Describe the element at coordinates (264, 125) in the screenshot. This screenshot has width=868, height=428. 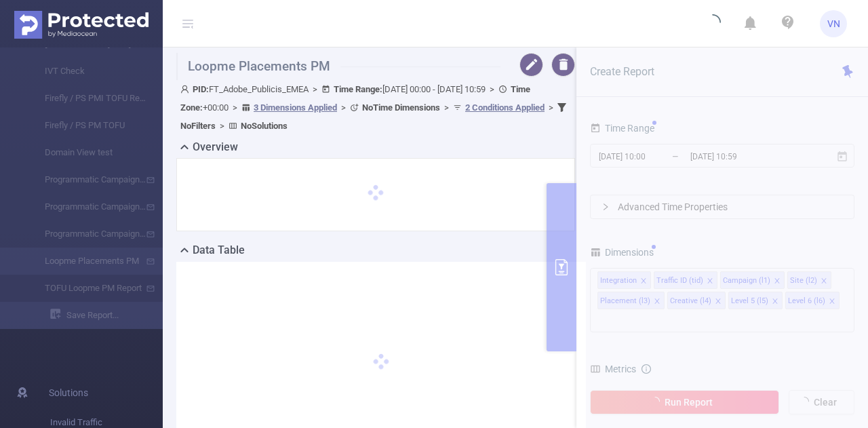
I see `b: No Solutions` at that location.